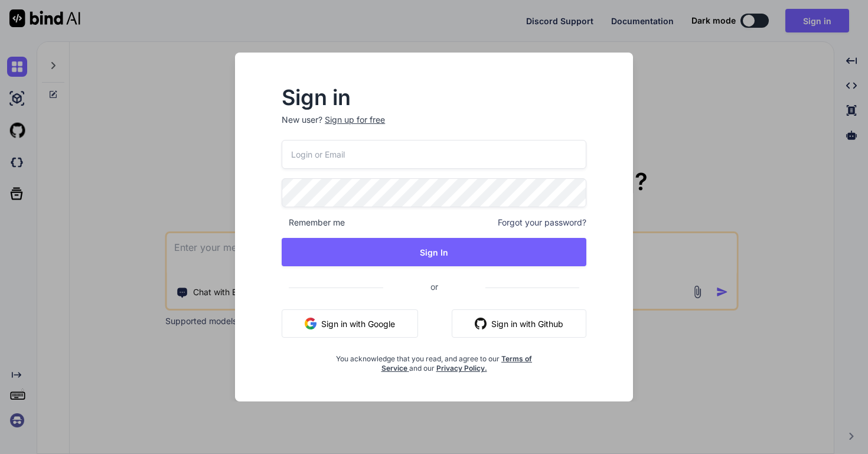 The width and height of the screenshot is (868, 454). I want to click on a: Privacy Policy., so click(462, 367).